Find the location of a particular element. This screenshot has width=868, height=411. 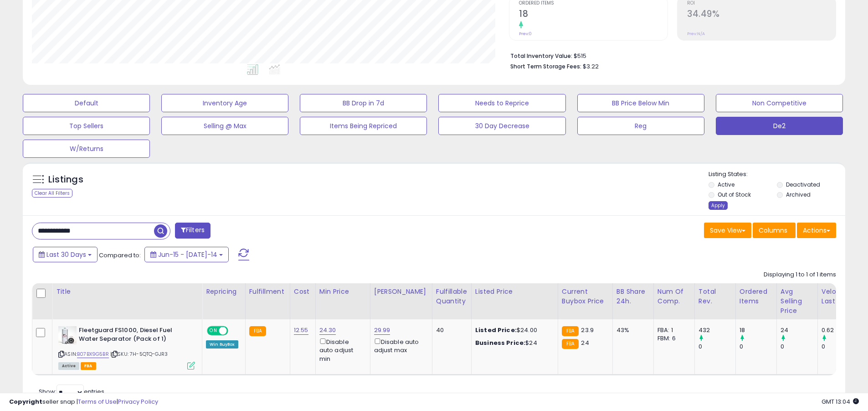

div: Displaying 1 to 1 of 1 items is located at coordinates (799, 274).